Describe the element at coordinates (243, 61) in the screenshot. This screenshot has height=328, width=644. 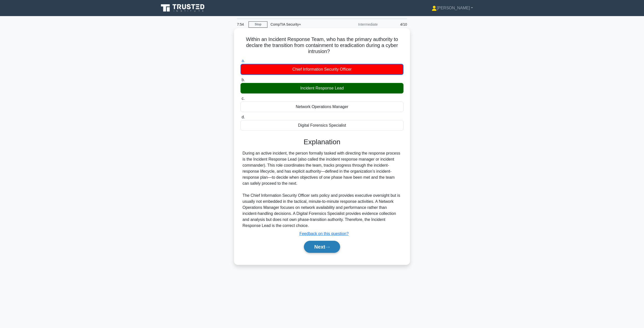
I see `span: a.` at that location.